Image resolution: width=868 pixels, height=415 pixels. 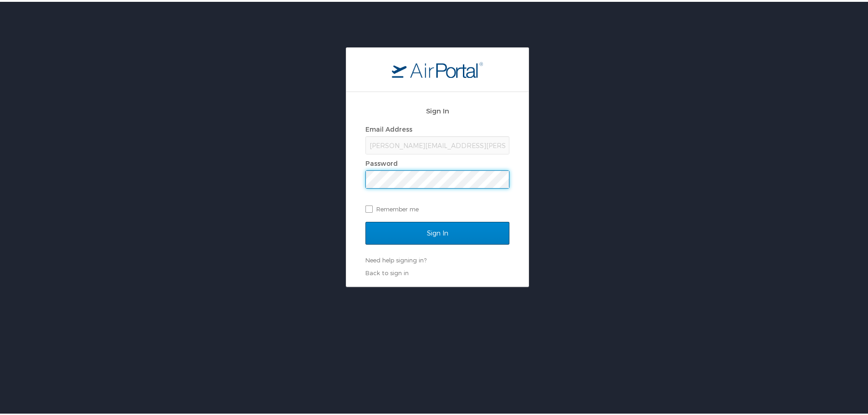 What do you see at coordinates (438, 232) in the screenshot?
I see `input: Sign In` at bounding box center [438, 232].